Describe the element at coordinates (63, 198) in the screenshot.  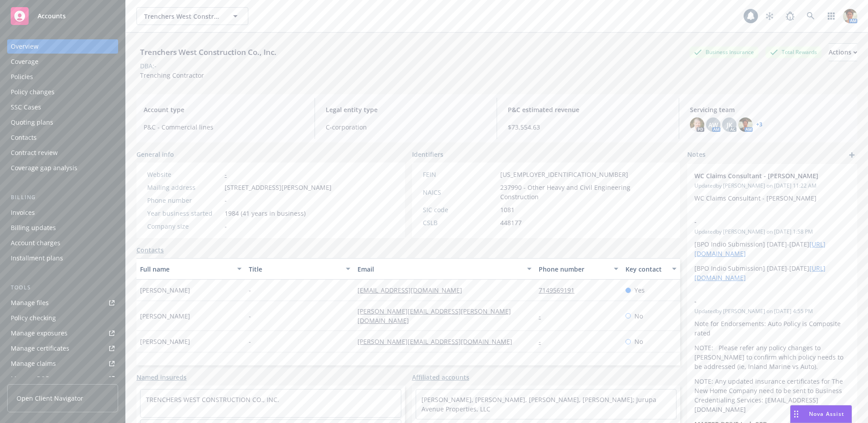
I see `div: Billing` at that location.